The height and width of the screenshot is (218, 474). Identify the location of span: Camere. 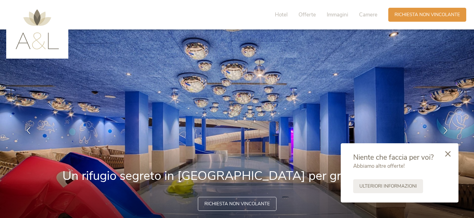
(368, 15).